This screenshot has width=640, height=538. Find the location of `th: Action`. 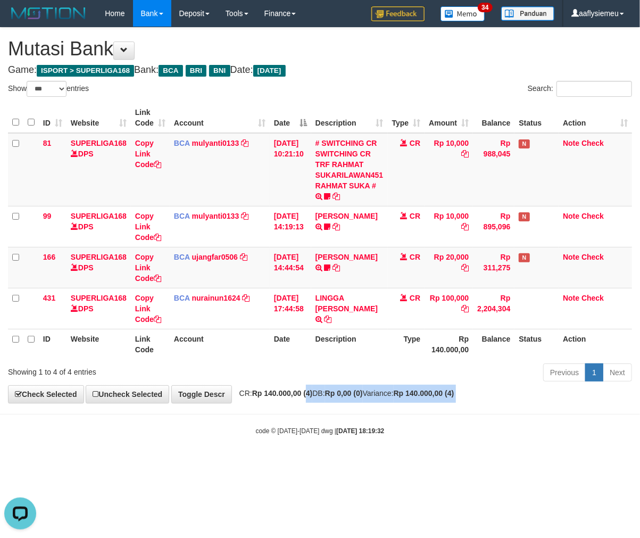

th: Action is located at coordinates (595, 344).